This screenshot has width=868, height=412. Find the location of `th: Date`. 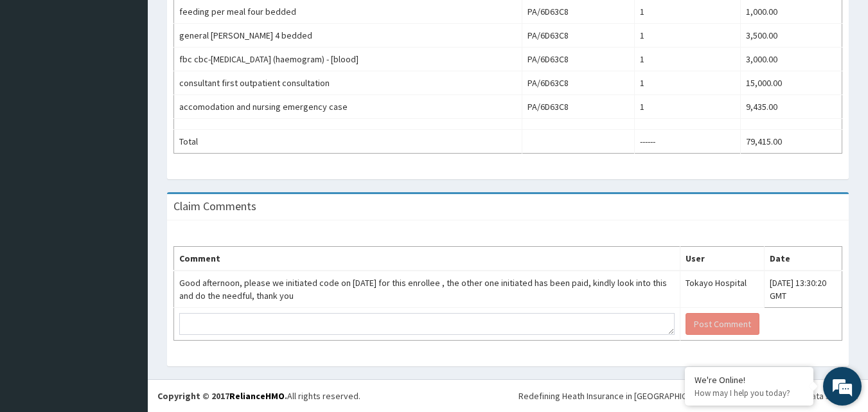

th: Date is located at coordinates (803, 259).